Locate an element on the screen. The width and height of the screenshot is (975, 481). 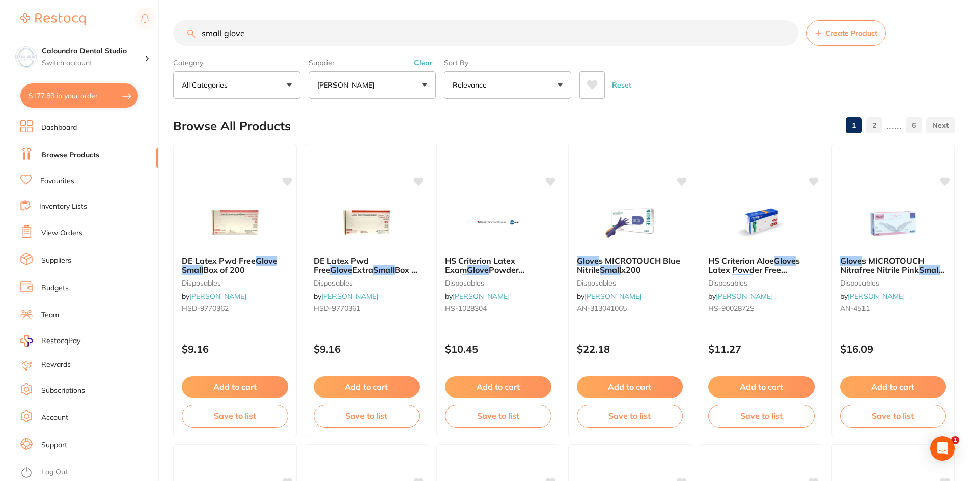
span: Powder Free is located at coordinates (485, 275).